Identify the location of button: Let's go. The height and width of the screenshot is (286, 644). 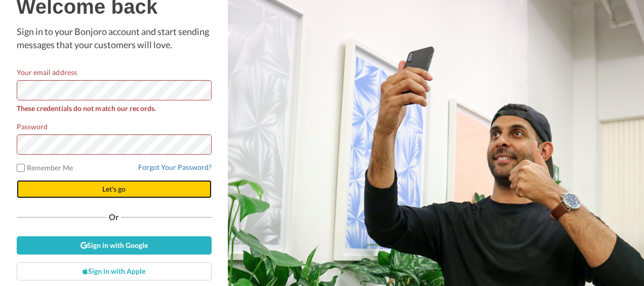
(114, 189).